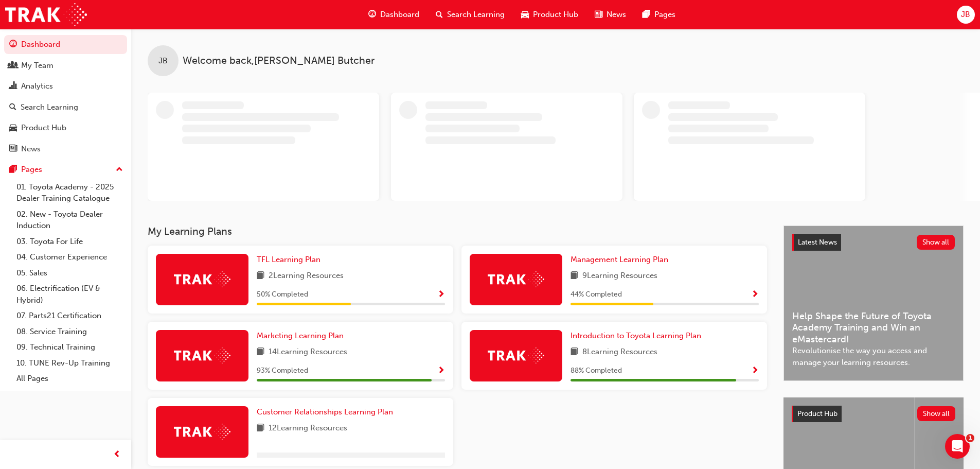 The image size is (980, 469). What do you see at coordinates (31, 169) in the screenshot?
I see `div: Pages` at bounding box center [31, 169].